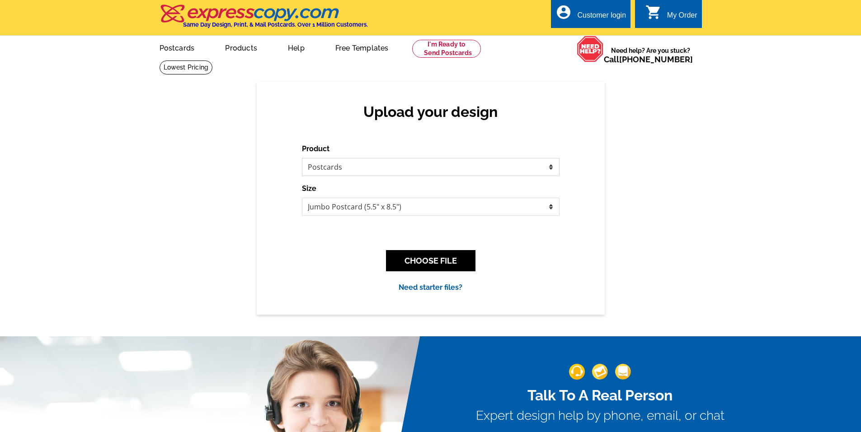 The image size is (861, 432). What do you see at coordinates (296, 47) in the screenshot?
I see `a: Help` at bounding box center [296, 47].